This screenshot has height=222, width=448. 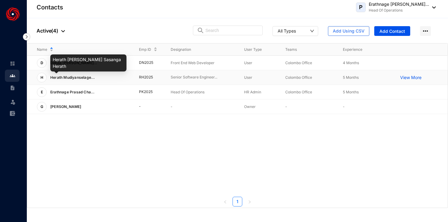 What do you see at coordinates (225, 202) in the screenshot?
I see `li: Previous Page` at bounding box center [225, 202].